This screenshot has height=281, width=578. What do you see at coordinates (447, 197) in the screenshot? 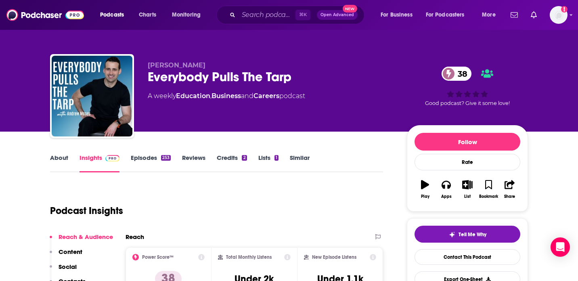
I see `div: Apps` at bounding box center [447, 197].